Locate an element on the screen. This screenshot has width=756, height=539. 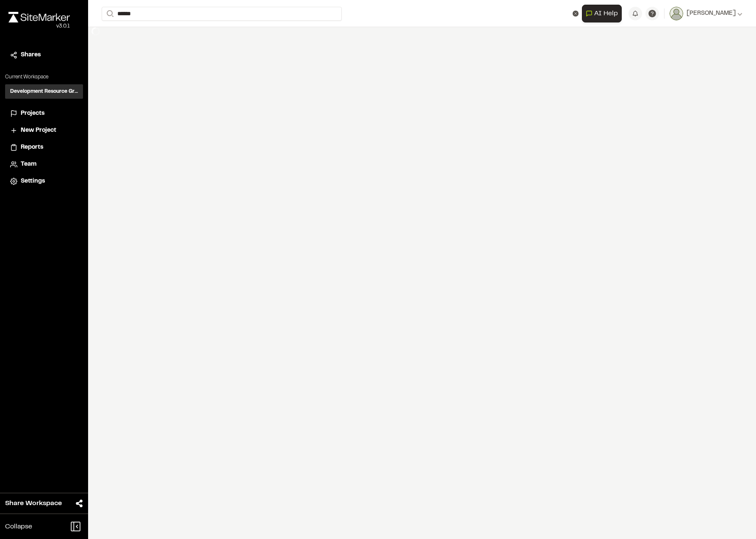
a: Shares is located at coordinates (44, 55).